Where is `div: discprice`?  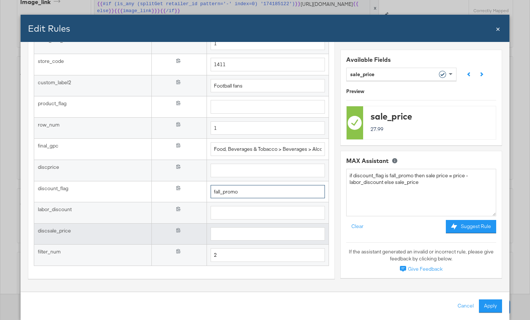 div: discprice is located at coordinates (93, 167).